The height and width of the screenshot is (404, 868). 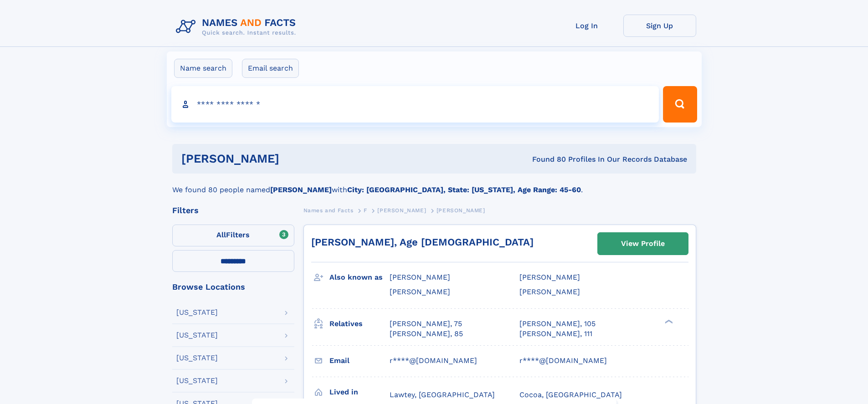 I want to click on h3: Relatives, so click(x=360, y=324).